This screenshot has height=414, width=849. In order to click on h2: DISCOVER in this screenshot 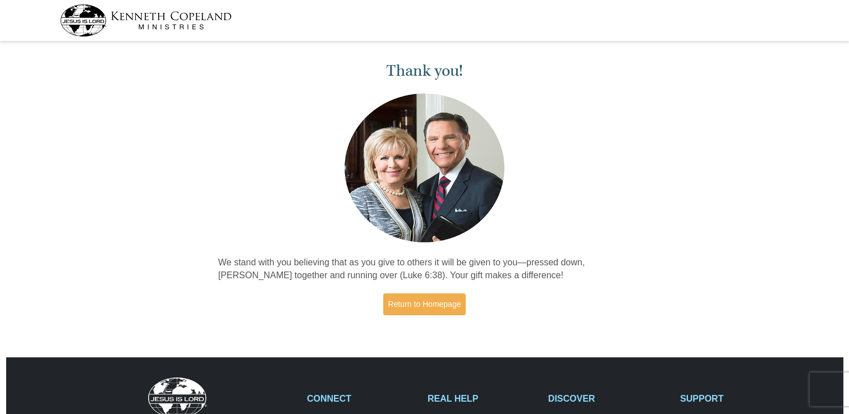, I will do `click(609, 399)`.